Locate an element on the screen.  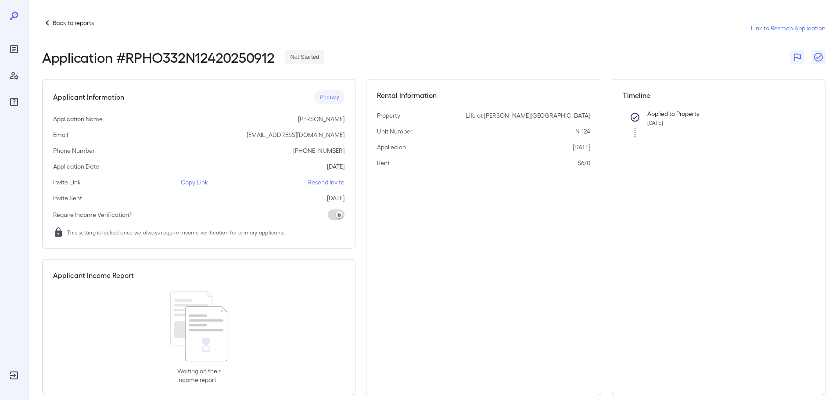
p: Unit Number is located at coordinates (394, 131).